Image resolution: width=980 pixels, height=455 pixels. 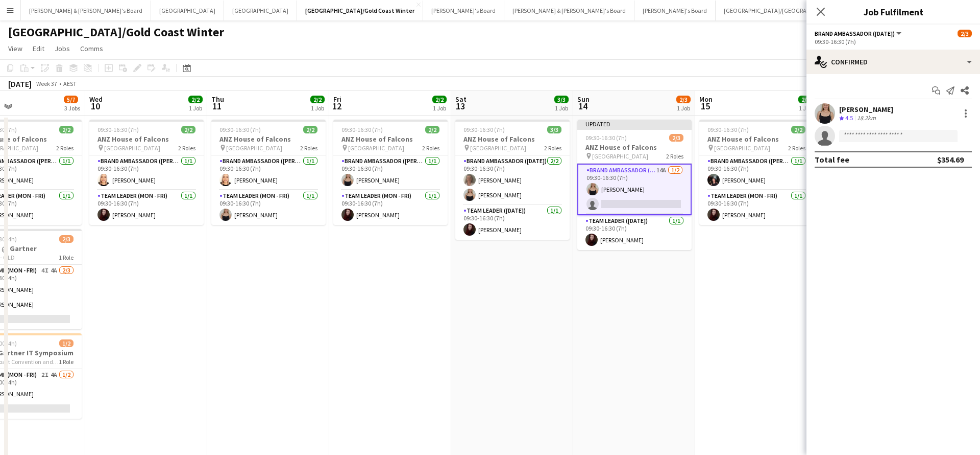 What do you see at coordinates (461, 99) in the screenshot?
I see `span: Sat` at bounding box center [461, 99].